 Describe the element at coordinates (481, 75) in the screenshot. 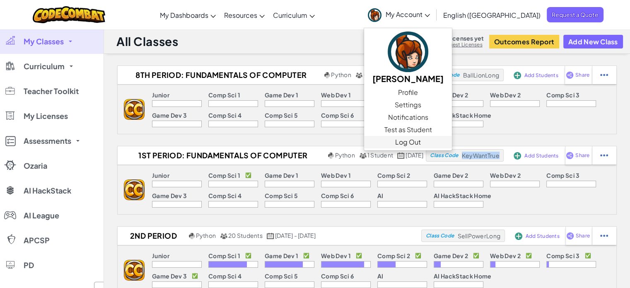

I see `span: BallLionLong` at that location.